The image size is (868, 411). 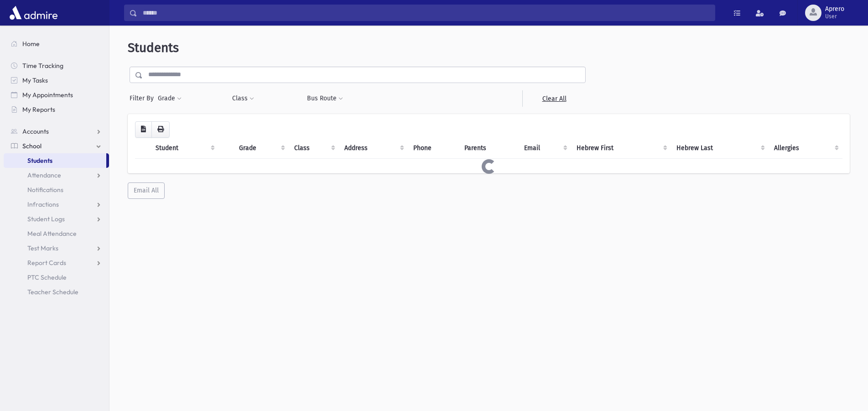 What do you see at coordinates (325, 98) in the screenshot?
I see `button: Bus Route` at bounding box center [325, 98].